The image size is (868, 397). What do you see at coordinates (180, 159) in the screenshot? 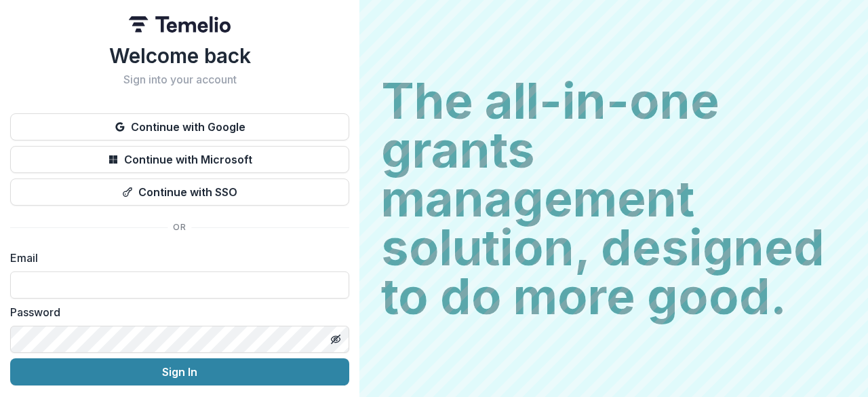
I see `button: Continue with Microsoft` at bounding box center [180, 159].